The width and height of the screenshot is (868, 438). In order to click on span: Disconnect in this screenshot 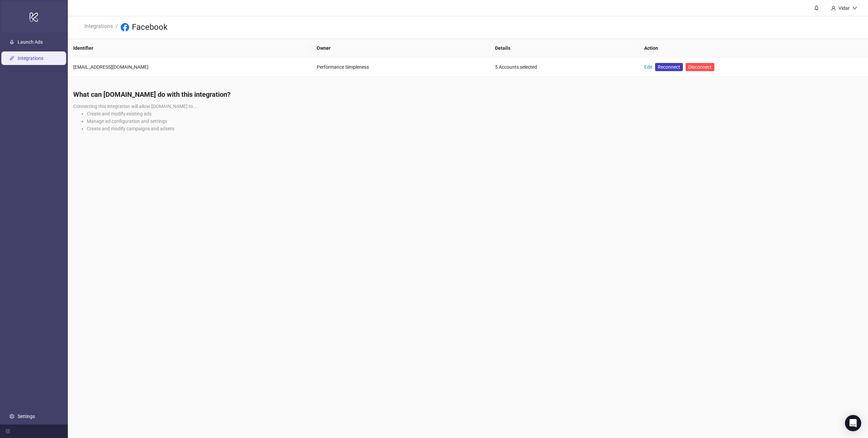, I will do `click(699, 67)`.